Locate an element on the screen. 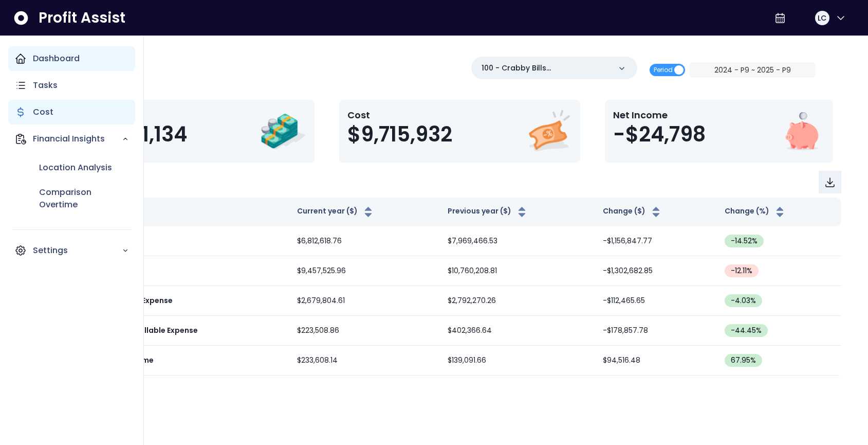 The height and width of the screenshot is (445, 868). span: $9,715,932 is located at coordinates (400, 135).